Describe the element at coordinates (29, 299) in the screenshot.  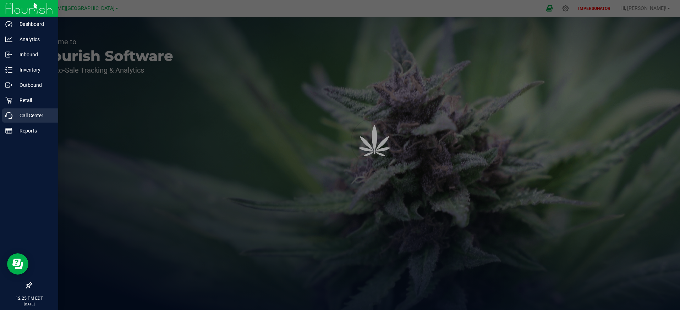
I see `p: 12:25 PM EDT` at that location.